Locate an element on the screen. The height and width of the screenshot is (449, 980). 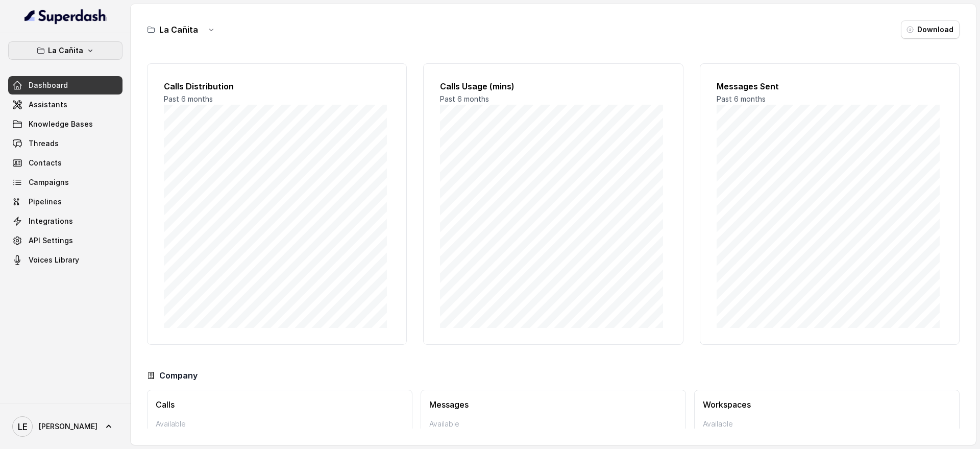
a: Dashboard is located at coordinates (65, 85).